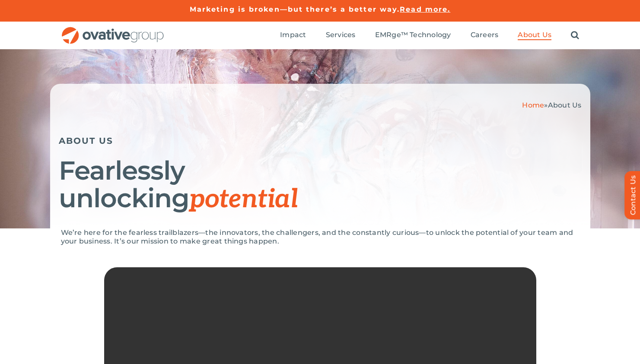 This screenshot has width=640, height=364. I want to click on a: Services, so click(340, 35).